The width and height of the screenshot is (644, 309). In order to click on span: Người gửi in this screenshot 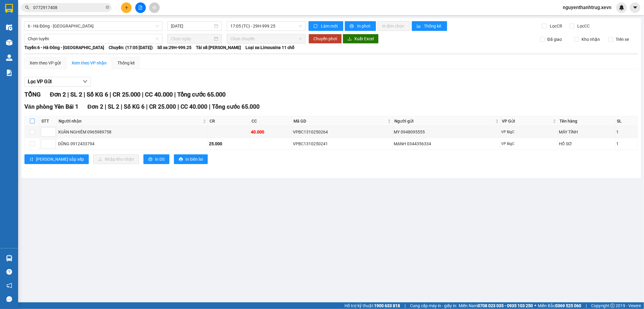, I will do `click(444, 121)`.